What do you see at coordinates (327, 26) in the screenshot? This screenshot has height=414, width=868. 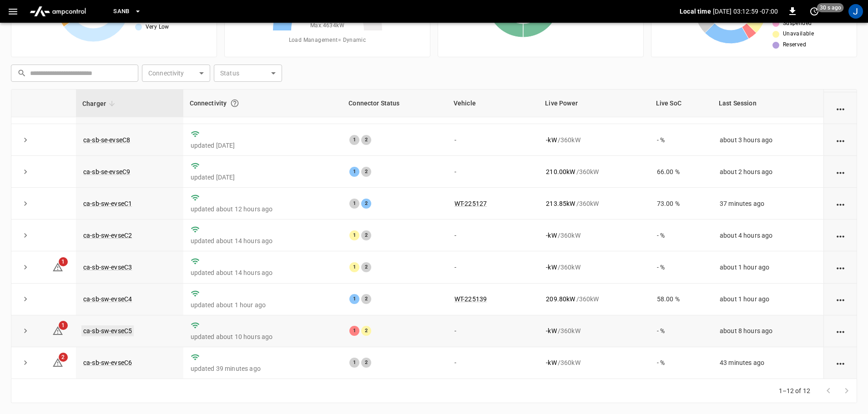 I see `span: Max. 4634 kW` at bounding box center [327, 26].